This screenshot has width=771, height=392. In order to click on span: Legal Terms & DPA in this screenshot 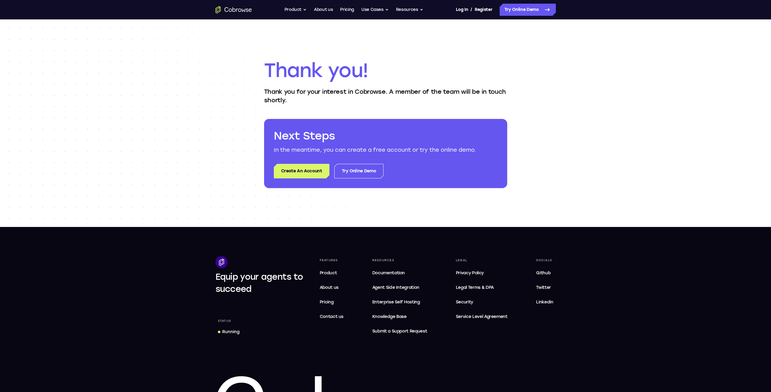, I will do `click(474, 288)`.